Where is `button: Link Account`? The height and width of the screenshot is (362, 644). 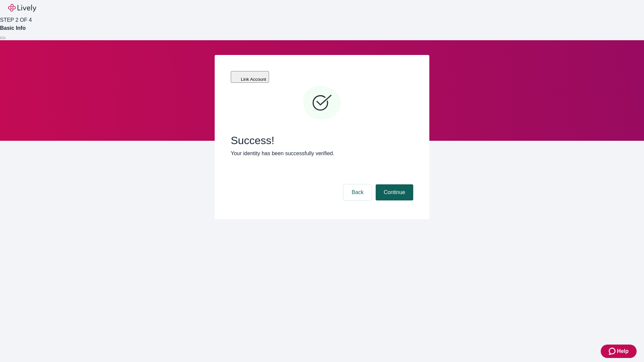 button: Link Account is located at coordinates (249, 77).